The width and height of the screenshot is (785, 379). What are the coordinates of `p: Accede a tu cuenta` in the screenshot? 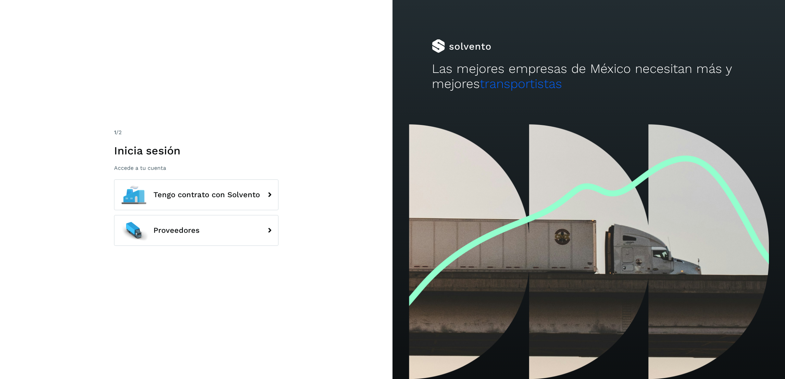 It's located at (196, 168).